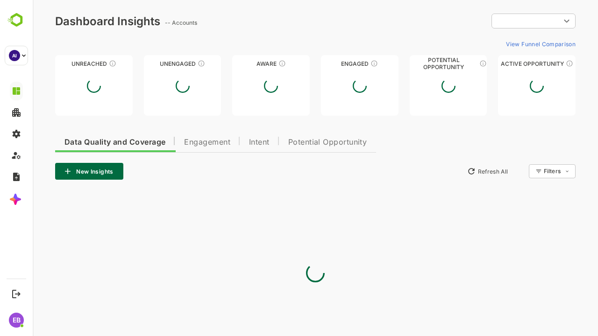 This screenshot has width=598, height=336. I want to click on div: These accounts have just entered the buying cycle and need further nurturing, so click(249, 64).